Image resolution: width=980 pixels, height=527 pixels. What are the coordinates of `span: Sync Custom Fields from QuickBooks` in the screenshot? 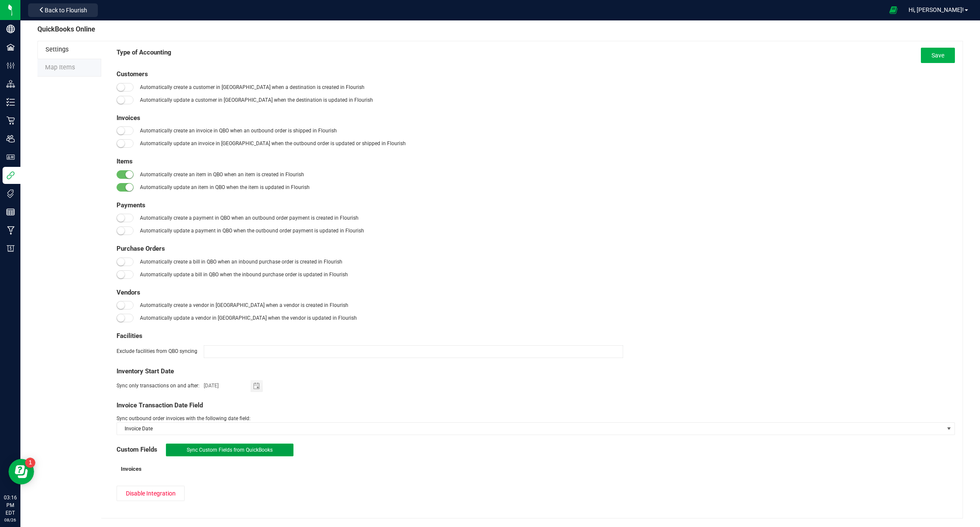 It's located at (229, 450).